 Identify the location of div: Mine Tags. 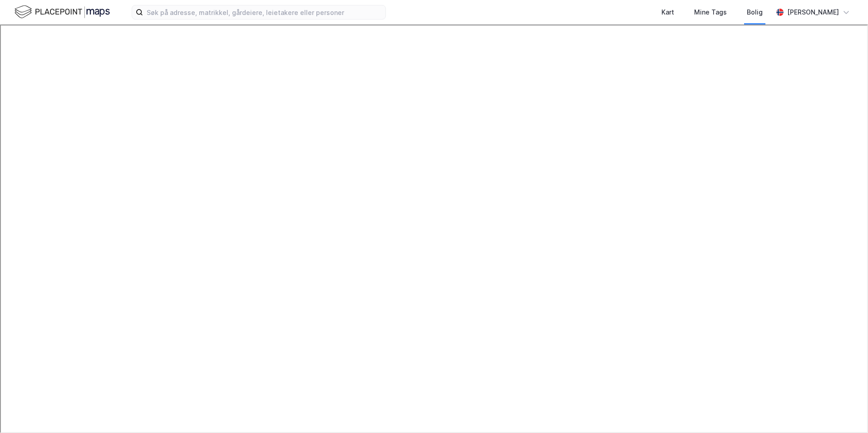
(710, 12).